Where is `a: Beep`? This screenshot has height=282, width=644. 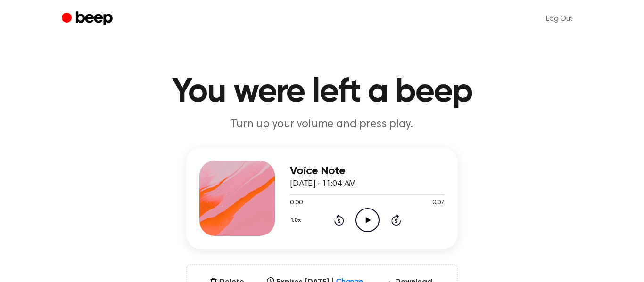 a: Beep is located at coordinates (88, 19).